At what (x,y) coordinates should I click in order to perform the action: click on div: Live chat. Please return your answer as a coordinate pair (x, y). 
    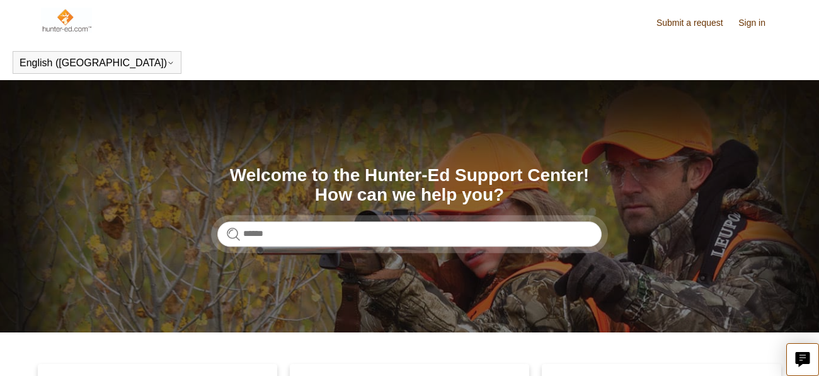
    Looking at the image, I should click on (803, 359).